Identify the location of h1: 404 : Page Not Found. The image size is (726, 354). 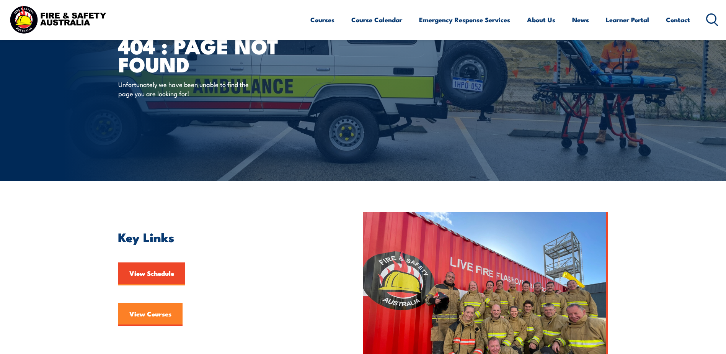
(213, 54).